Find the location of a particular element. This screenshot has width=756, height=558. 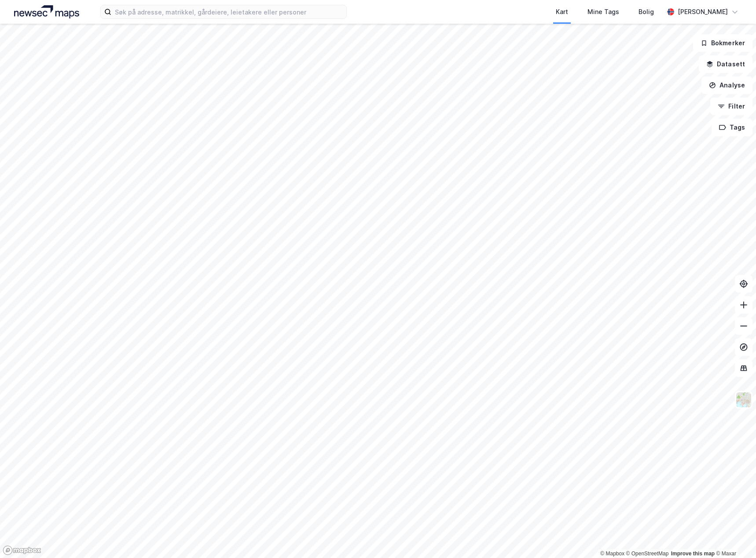

div: Mine Tags is located at coordinates (603, 12).